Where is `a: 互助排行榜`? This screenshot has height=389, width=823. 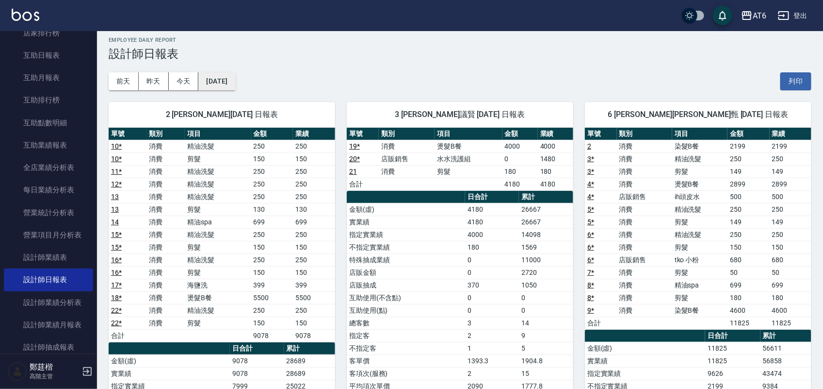
a: 互助排行榜 is located at coordinates (49, 100).